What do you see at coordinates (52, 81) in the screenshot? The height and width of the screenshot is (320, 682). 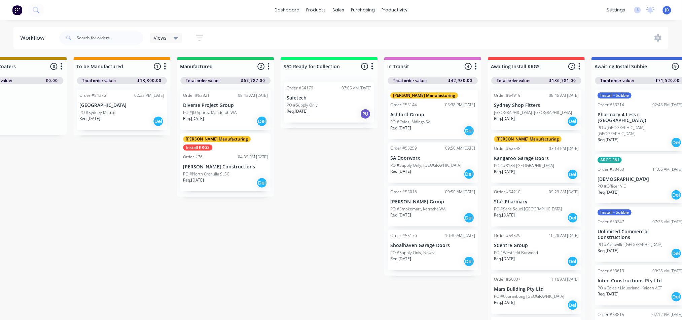 I see `span: $0.00` at bounding box center [52, 81].